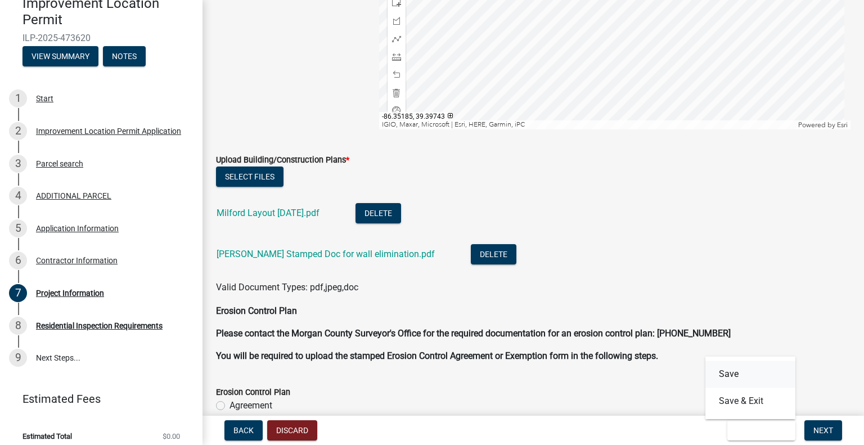  Describe the element at coordinates (437, 355) in the screenshot. I see `strong: You will be required to upload the stamped Erosion Control Agreement or Exemption form in the fol...` at that location.